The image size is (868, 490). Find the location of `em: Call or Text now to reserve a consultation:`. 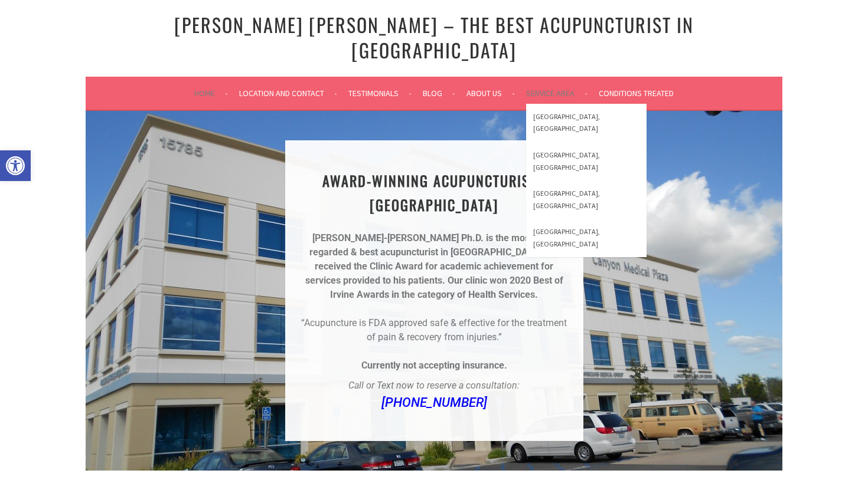

em: Call or Text now to reserve a consultation: is located at coordinates (434, 385).